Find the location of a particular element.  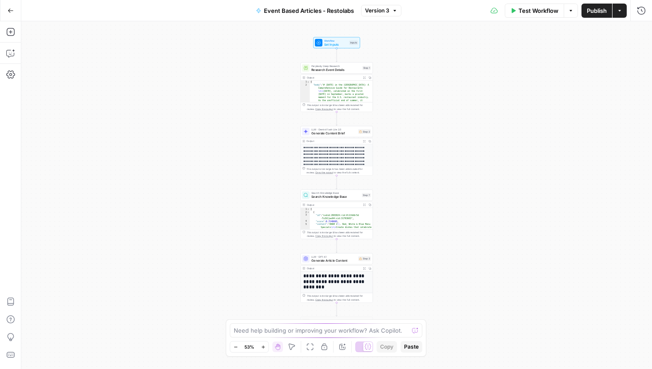

span: Set Inputs is located at coordinates (336, 44).